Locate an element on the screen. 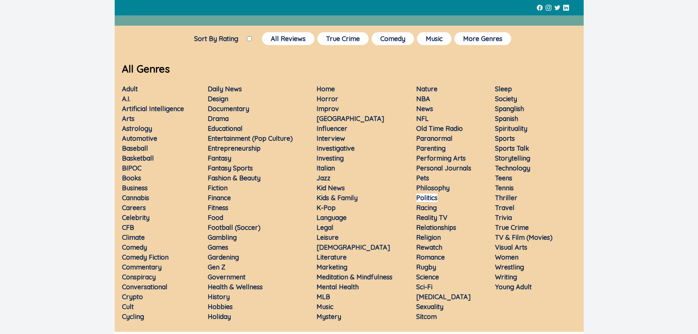 The image size is (698, 334). a: CFB is located at coordinates (128, 227).